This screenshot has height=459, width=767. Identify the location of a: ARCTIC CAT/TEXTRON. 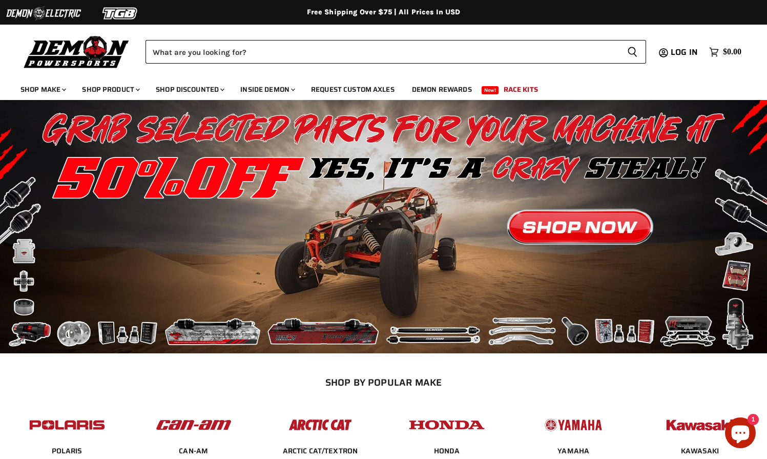
(320, 451).